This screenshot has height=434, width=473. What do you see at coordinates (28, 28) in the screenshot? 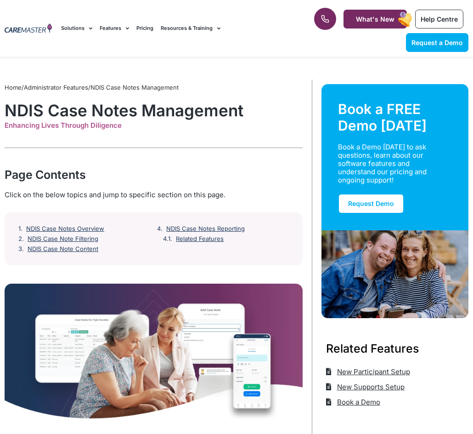
I see `img: CareMaster Logo` at bounding box center [28, 28].